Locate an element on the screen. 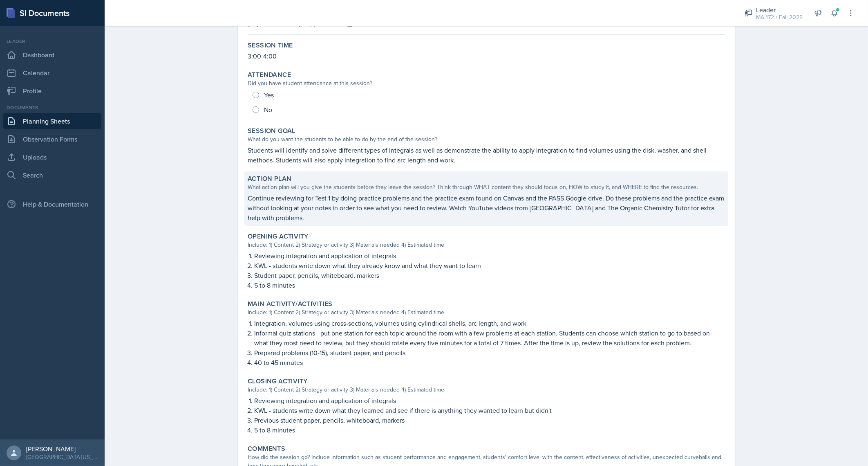  label: Main Activity/Activities is located at coordinates (291, 304).